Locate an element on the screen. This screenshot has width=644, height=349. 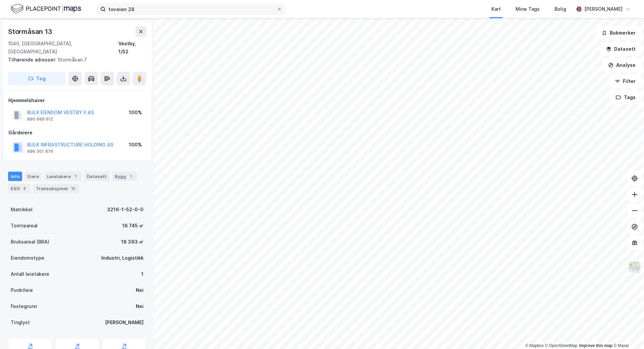
div: Eiere is located at coordinates (33, 176).